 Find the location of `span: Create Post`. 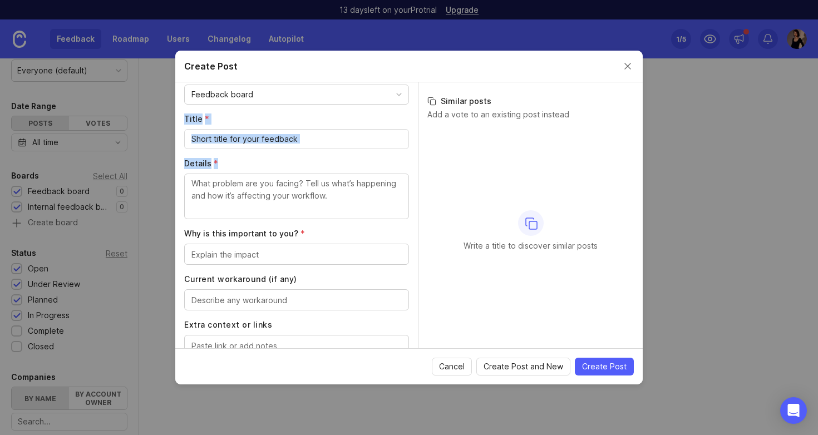

span: Create Post is located at coordinates (604, 367).